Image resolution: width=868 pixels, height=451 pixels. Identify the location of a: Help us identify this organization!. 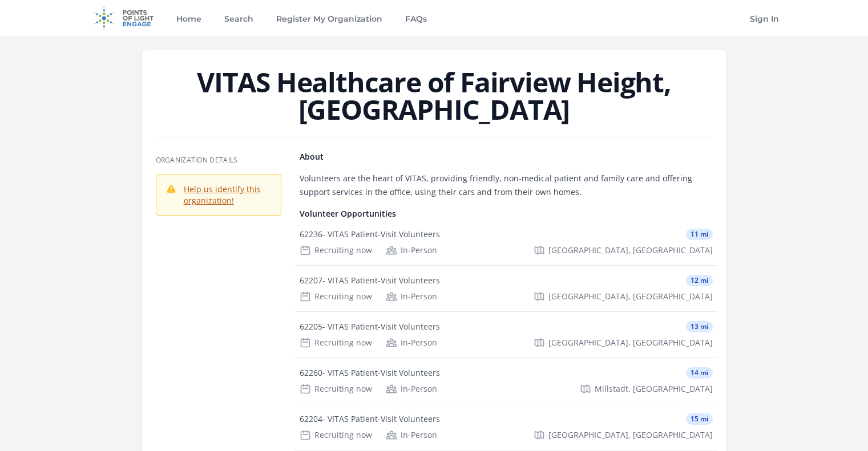
(222, 194).